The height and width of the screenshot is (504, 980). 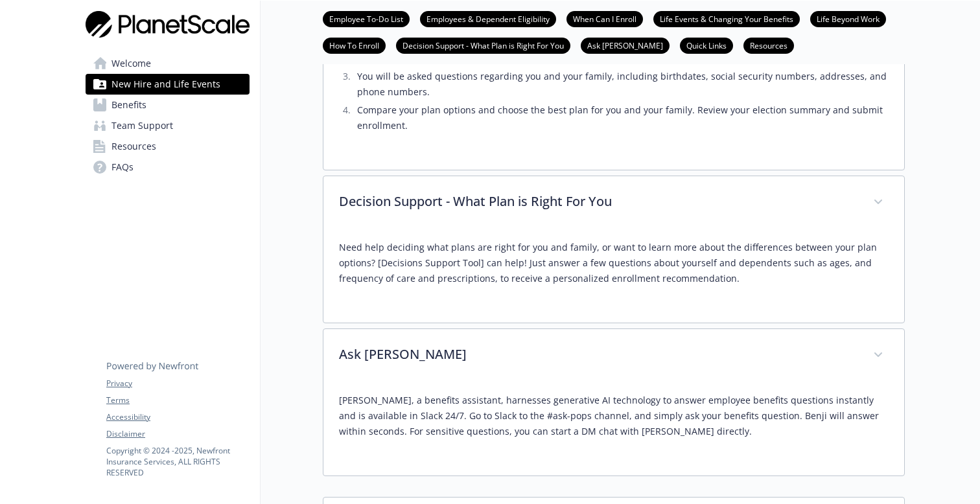 What do you see at coordinates (367, 18) in the screenshot?
I see `a: Employee To-Do List` at bounding box center [367, 18].